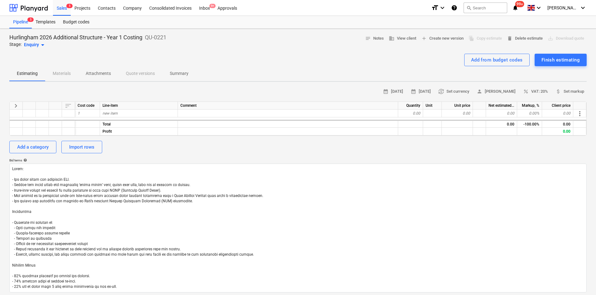 This screenshot has height=295, width=596. Describe the element at coordinates (510, 38) in the screenshot. I see `span: delete` at that location.